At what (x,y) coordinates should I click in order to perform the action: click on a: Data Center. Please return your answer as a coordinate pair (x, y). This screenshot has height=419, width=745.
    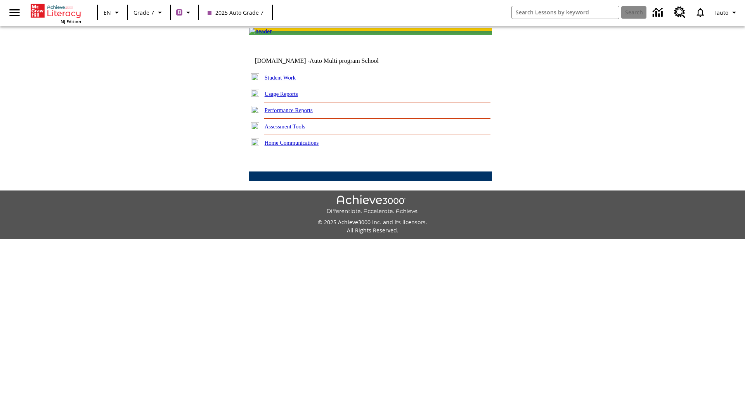
    Looking at the image, I should click on (658, 12).